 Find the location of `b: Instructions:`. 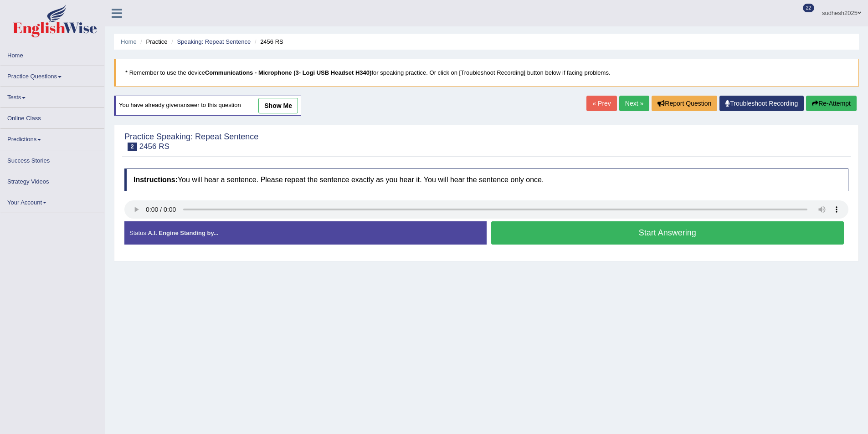

b: Instructions: is located at coordinates (156, 180).